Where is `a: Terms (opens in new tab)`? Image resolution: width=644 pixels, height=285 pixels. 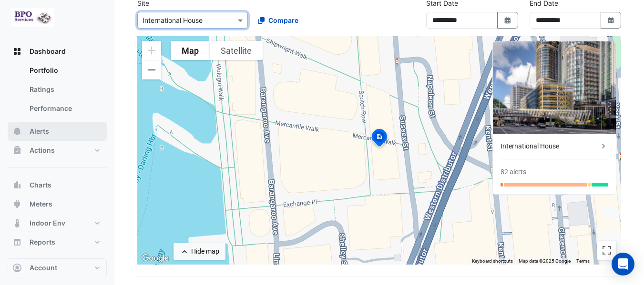
a: Terms (opens in new tab) is located at coordinates (583, 261).